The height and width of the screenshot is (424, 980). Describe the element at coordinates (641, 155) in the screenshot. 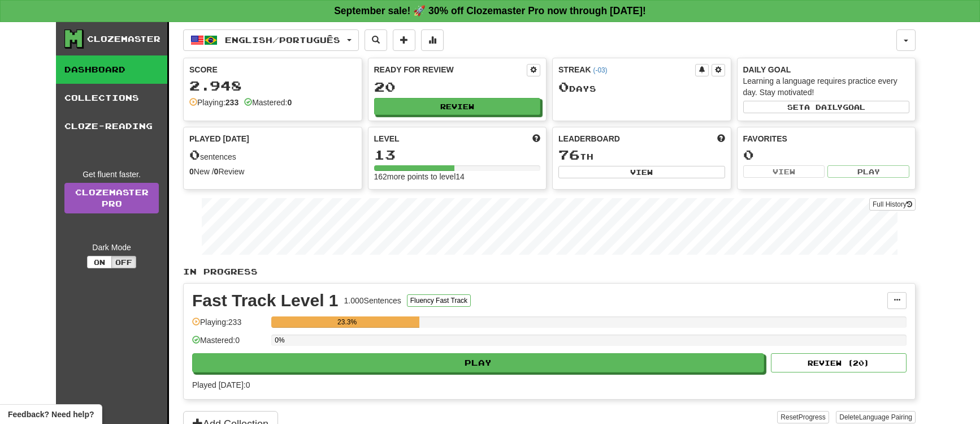

I see `div: th` at that location.